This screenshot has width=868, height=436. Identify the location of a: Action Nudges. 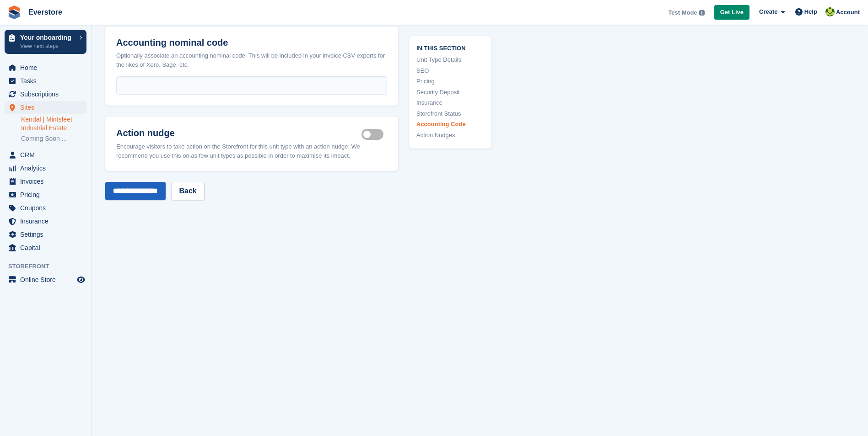
(451, 135).